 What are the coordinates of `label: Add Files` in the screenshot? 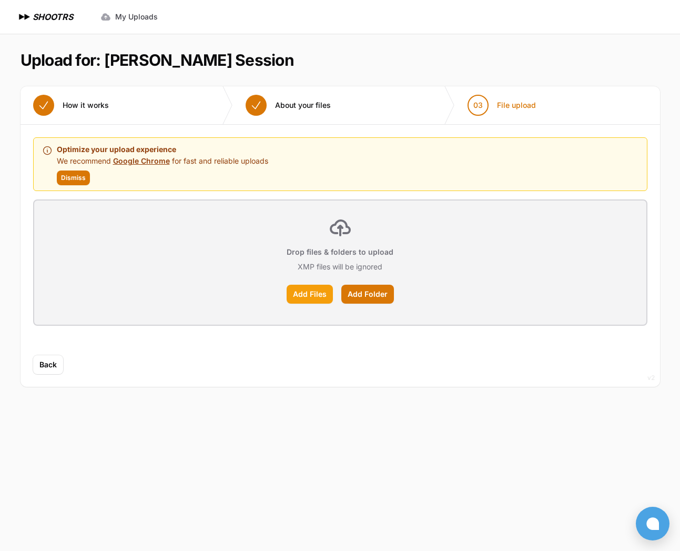 It's located at (310, 294).